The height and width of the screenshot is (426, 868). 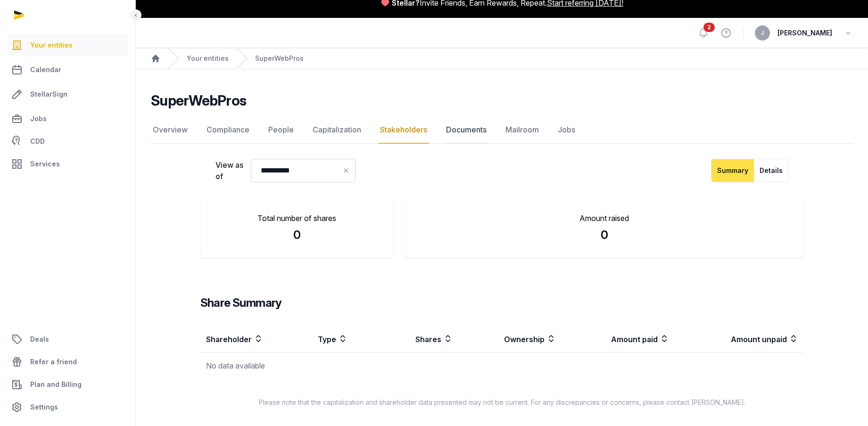 I want to click on th: Amount unpaid, so click(x=739, y=339).